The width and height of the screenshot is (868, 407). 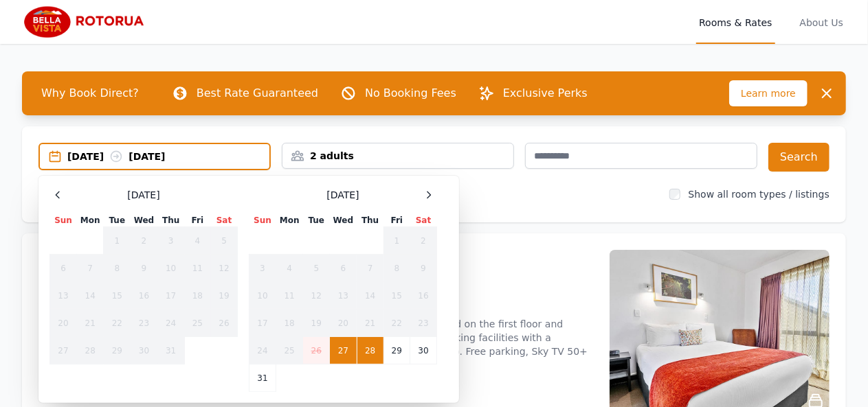 What do you see at coordinates (398, 156) in the screenshot?
I see `div: 2 adults` at bounding box center [398, 156].